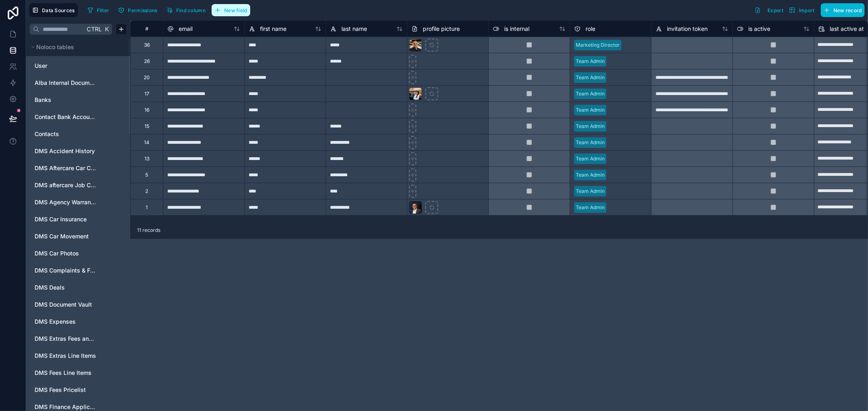 The image size is (868, 411). I want to click on div: 5, so click(147, 175).